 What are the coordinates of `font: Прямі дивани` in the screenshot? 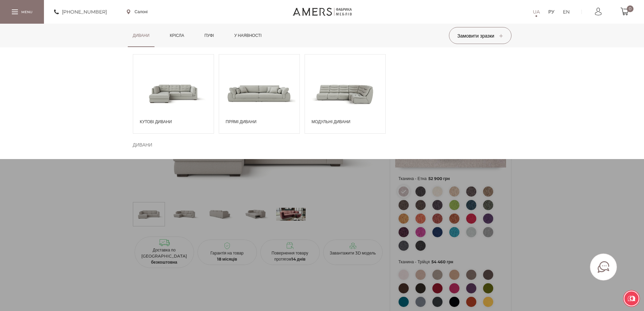 It's located at (241, 121).